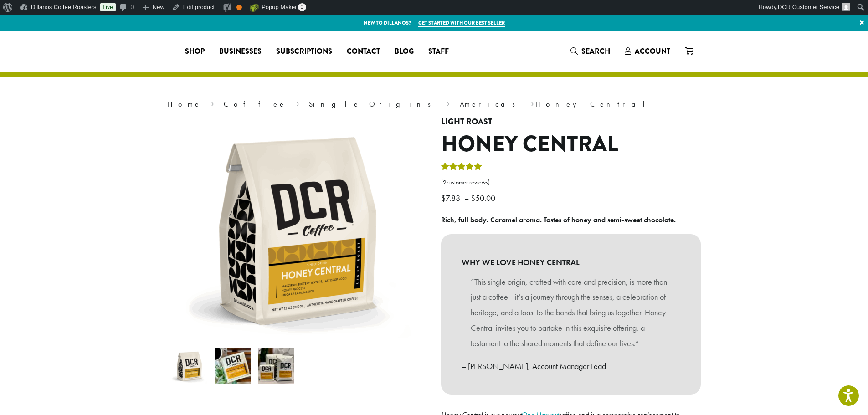 The height and width of the screenshot is (415, 868). What do you see at coordinates (571, 263) in the screenshot?
I see `b: WHY WE LOVE HONEY CENTRAL` at bounding box center [571, 263].